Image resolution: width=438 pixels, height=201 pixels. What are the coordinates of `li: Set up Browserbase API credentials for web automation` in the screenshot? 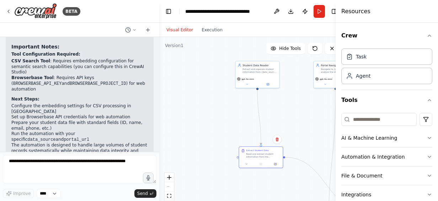 It's located at (80, 117).